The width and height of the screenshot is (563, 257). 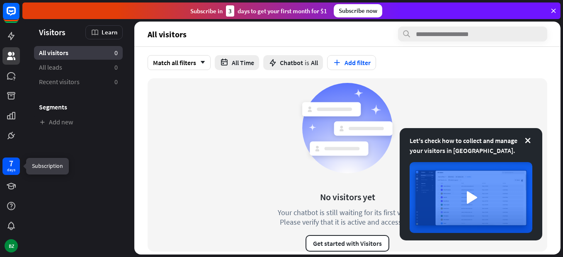 What do you see at coordinates (109, 32) in the screenshot?
I see `span: Learn` at bounding box center [109, 32].